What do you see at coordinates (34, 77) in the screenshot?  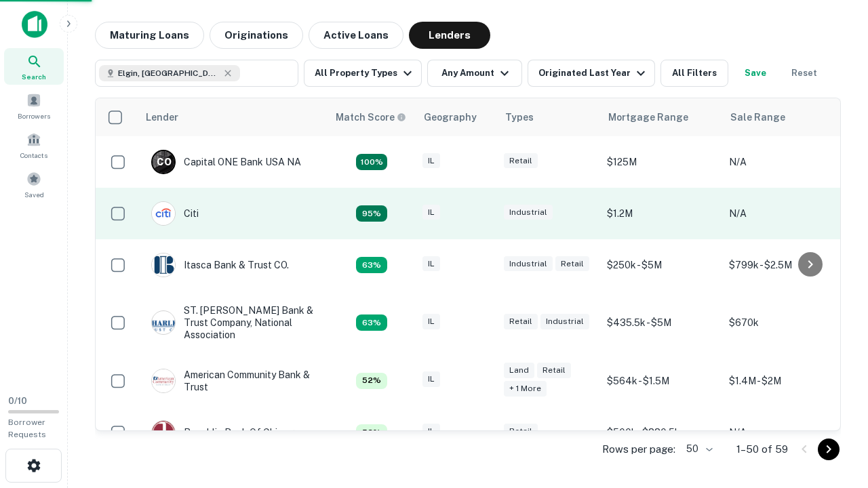 I see `span: Search` at bounding box center [34, 77].